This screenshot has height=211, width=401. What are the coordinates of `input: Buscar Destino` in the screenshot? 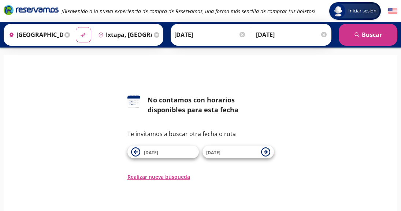 It's located at (123, 35).